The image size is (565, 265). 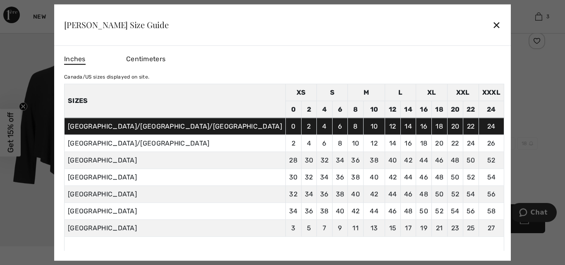 I want to click on td: 32, so click(x=309, y=177).